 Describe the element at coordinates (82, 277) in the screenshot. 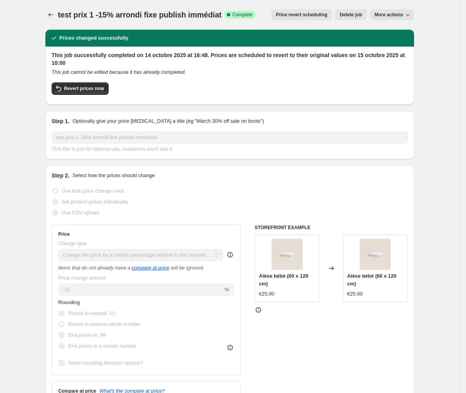

I see `span: Price change amount` at that location.